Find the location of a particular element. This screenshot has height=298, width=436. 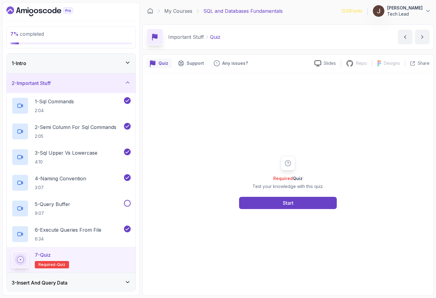

p: Slides is located at coordinates (330, 63).